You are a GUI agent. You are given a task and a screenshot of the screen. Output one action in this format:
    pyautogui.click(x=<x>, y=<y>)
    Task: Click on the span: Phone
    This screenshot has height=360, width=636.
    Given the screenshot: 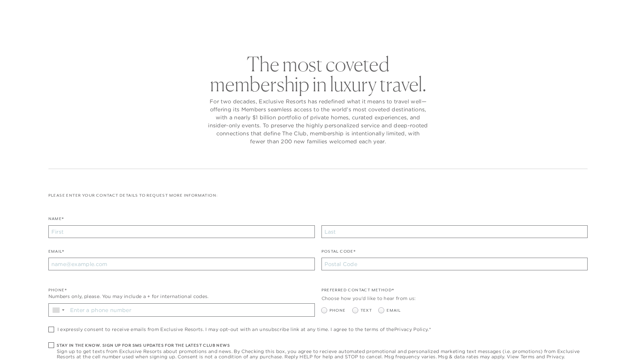 What is the action you would take?
    pyautogui.click(x=337, y=311)
    